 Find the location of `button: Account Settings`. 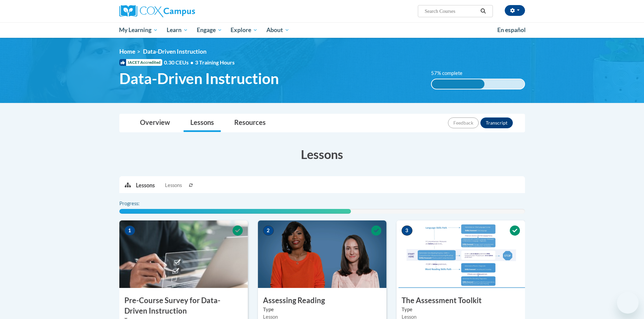

button: Account Settings is located at coordinates (515, 10).